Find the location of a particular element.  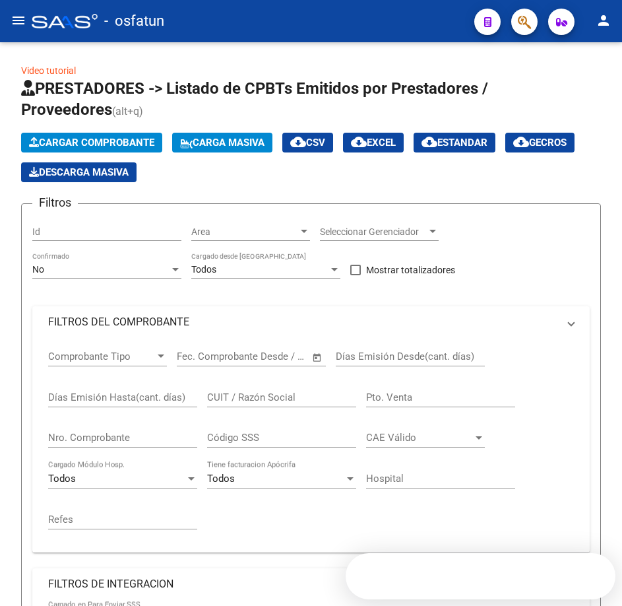

button: EXCEL is located at coordinates (373, 142).